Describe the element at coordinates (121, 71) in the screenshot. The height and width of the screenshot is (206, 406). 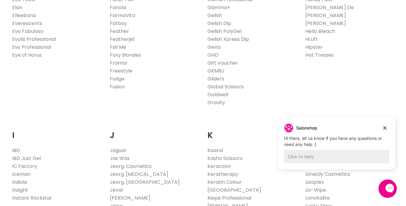
I see `a: Freestyle` at that location.